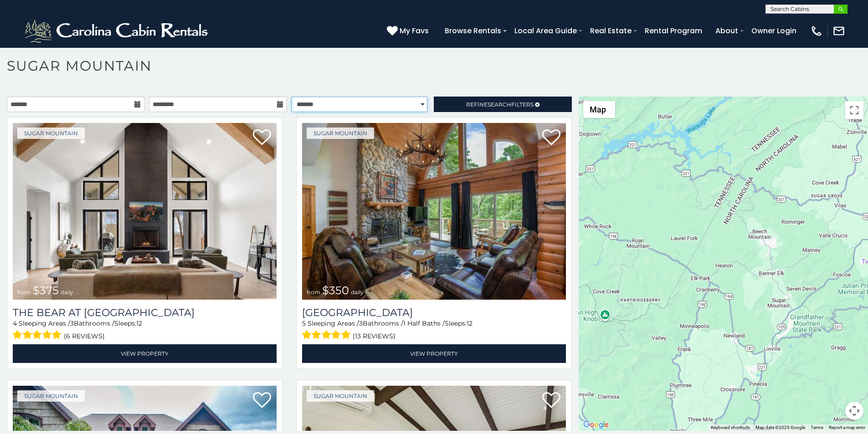 The image size is (868, 434). What do you see at coordinates (145, 313) in the screenshot?
I see `h3: The Bear At Sugar Mountain` at bounding box center [145, 313].